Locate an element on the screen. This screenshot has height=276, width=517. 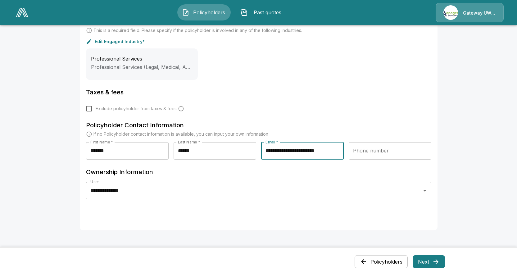
button: Next is located at coordinates (429, 262).